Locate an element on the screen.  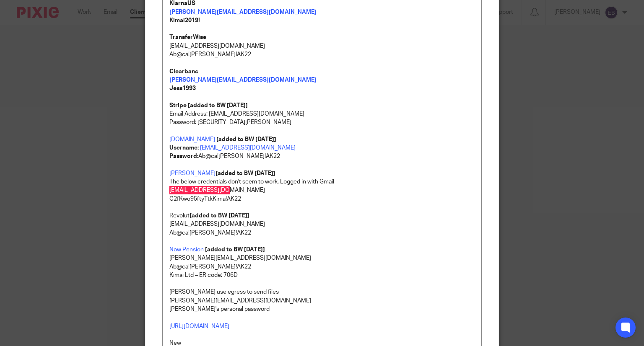
p: Kimai Ltd – ER code: 706D is located at coordinates (322, 275).